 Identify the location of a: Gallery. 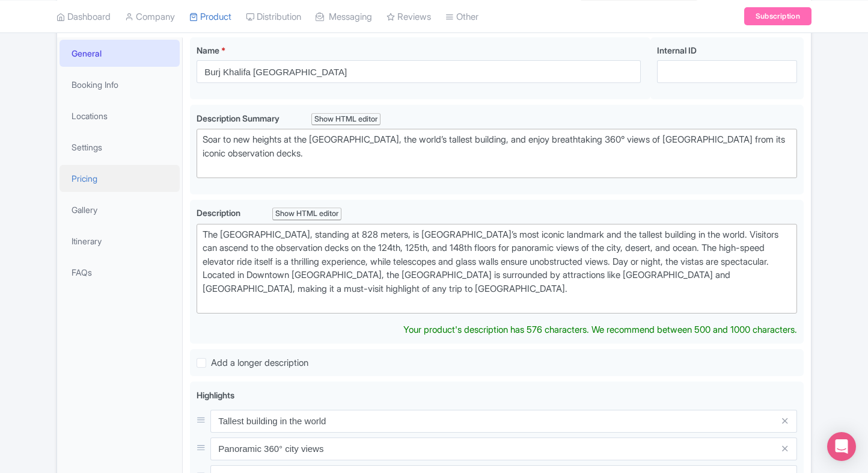
(120, 209).